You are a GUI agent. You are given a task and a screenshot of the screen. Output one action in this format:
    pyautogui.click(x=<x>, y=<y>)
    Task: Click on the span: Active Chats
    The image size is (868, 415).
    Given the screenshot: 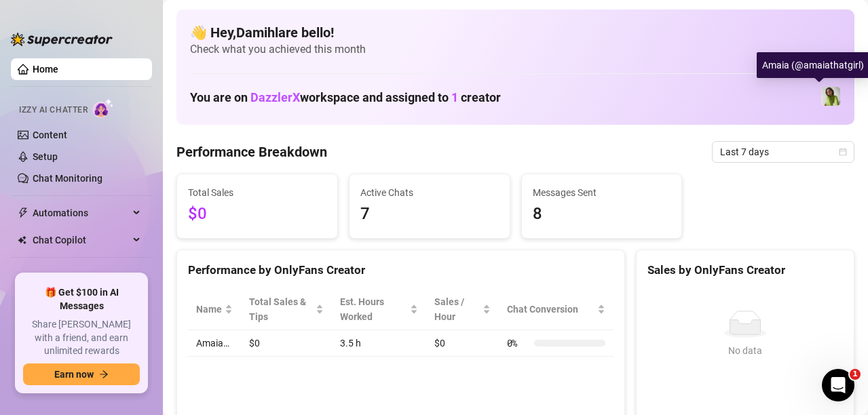 What is the action you would take?
    pyautogui.click(x=430, y=193)
    